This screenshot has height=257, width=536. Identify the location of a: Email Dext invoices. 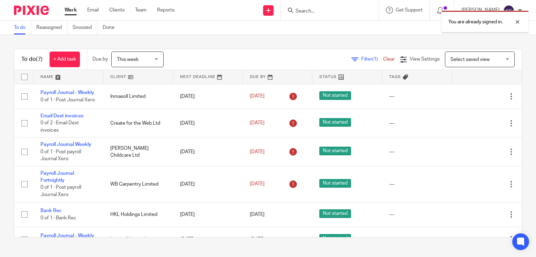
(62, 116).